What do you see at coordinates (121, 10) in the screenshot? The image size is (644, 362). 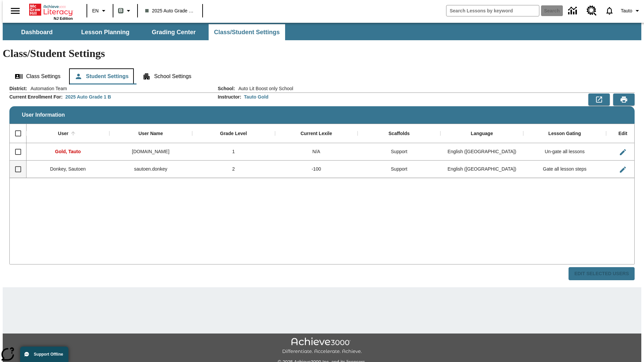 I see `span: B` at bounding box center [121, 10].